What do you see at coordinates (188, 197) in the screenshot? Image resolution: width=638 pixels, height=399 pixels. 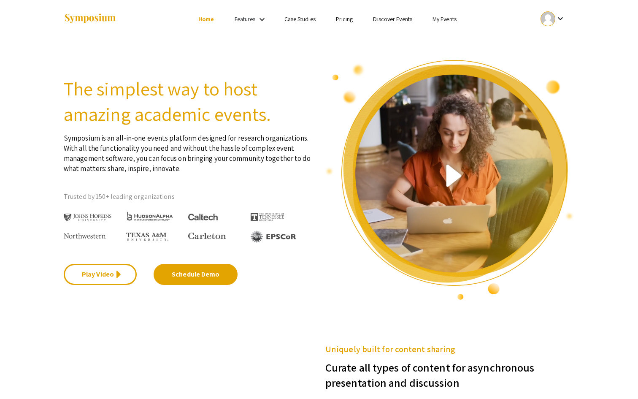 I see `p: Trusted by 150+ leading organizations` at bounding box center [188, 197].